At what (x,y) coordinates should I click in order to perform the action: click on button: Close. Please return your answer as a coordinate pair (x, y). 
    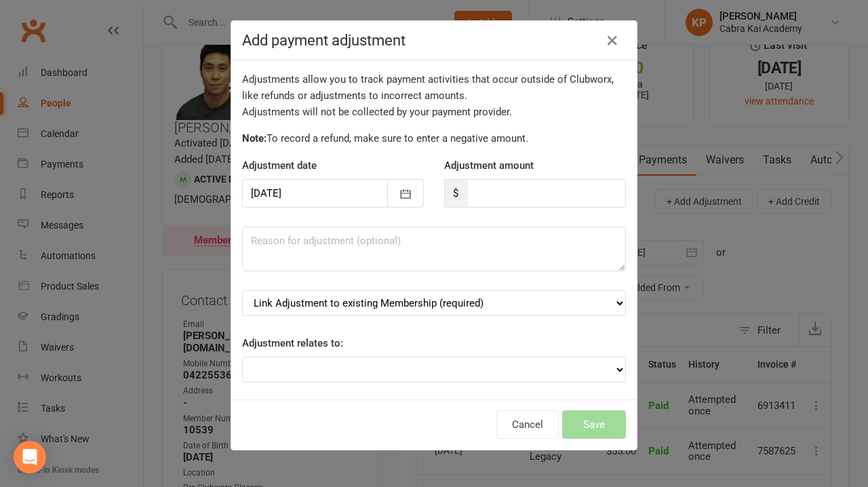
    Looking at the image, I should click on (612, 40).